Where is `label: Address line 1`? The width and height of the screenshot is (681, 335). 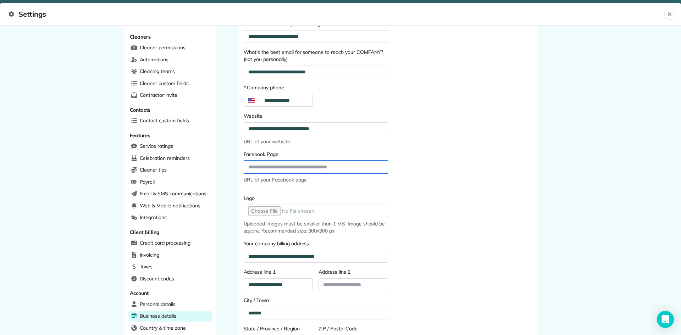
label: Address line 1 is located at coordinates (278, 272).